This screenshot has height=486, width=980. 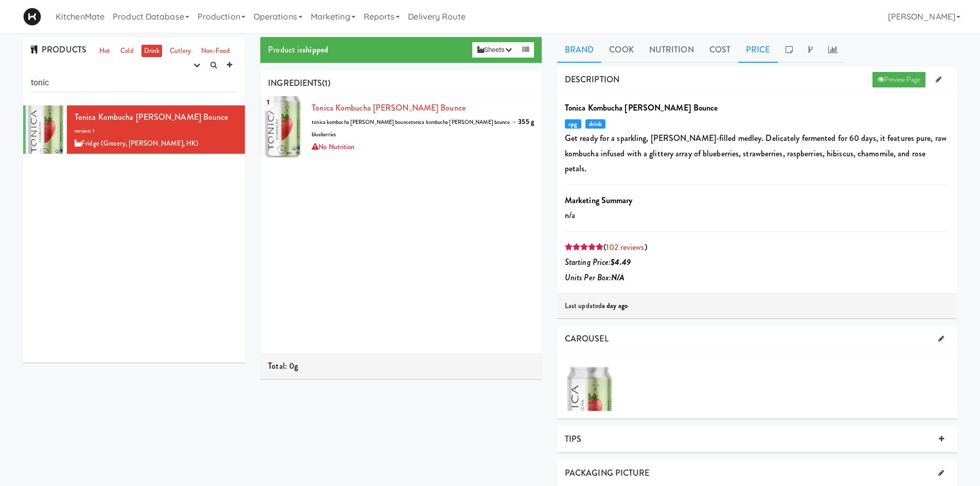 What do you see at coordinates (624, 247) in the screenshot?
I see `a: 102 reviews` at bounding box center [624, 247].